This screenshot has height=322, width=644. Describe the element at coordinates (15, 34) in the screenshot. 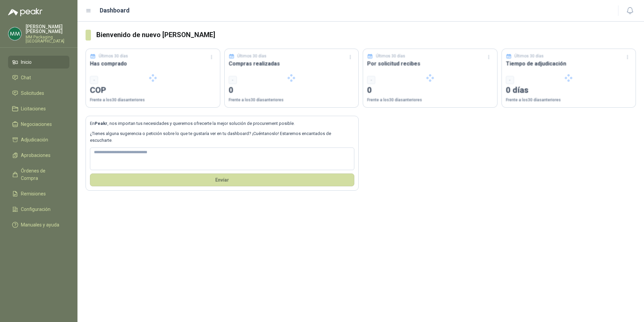

I see `img: Company Logo` at that location.